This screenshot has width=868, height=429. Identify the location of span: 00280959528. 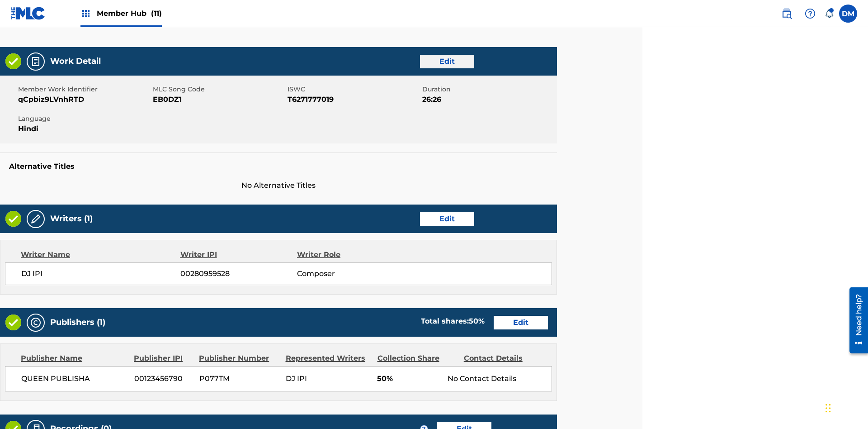
(239, 274).